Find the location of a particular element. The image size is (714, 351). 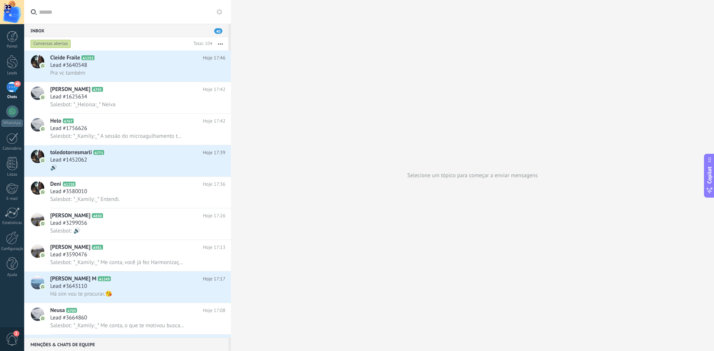

div: Listas is located at coordinates (12, 175).